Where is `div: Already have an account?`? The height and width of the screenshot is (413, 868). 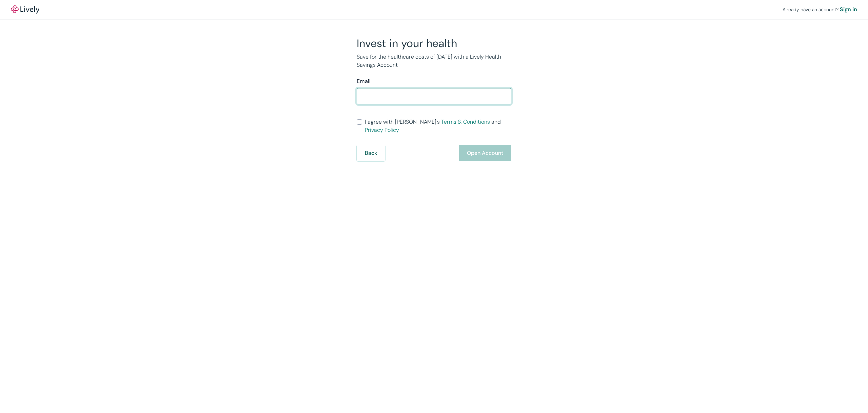
div: Already have an account? is located at coordinates (820, 9).